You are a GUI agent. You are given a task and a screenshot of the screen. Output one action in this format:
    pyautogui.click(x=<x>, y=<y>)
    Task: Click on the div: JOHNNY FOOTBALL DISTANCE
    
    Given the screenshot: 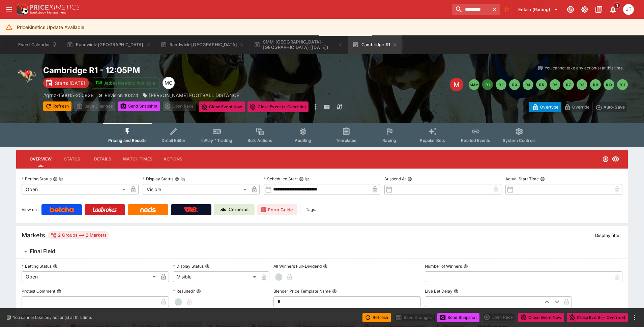 What is the action you would take?
    pyautogui.click(x=191, y=95)
    